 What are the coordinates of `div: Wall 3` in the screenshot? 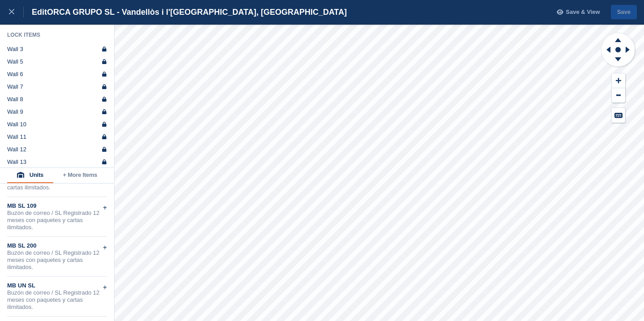 It's located at (15, 49).